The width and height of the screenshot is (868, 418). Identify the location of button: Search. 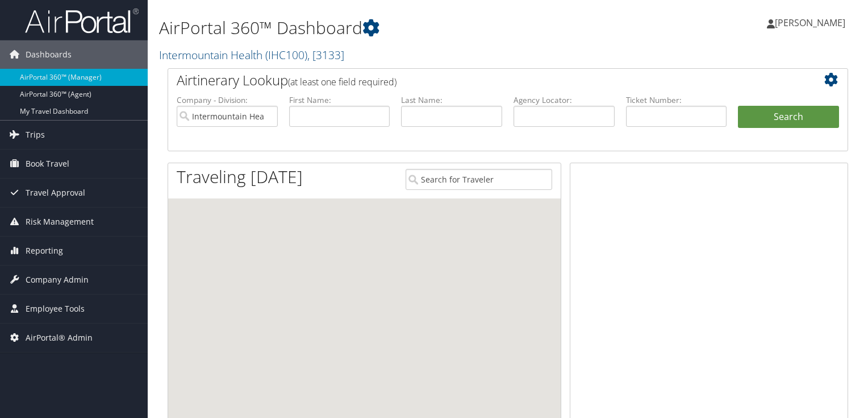
(788, 117).